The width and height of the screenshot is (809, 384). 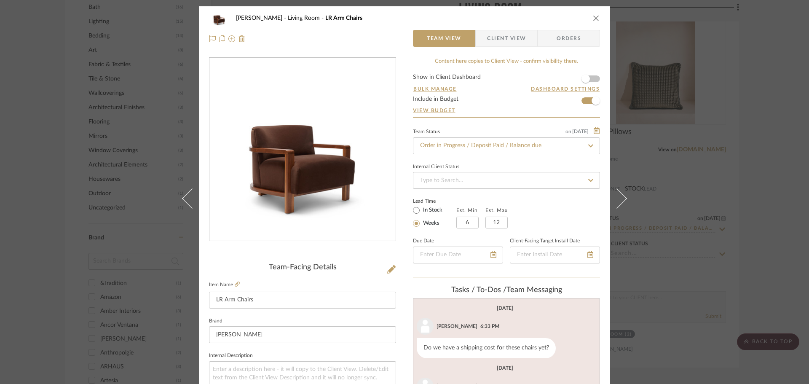 I want to click on input: Enter Install Date, so click(x=555, y=255).